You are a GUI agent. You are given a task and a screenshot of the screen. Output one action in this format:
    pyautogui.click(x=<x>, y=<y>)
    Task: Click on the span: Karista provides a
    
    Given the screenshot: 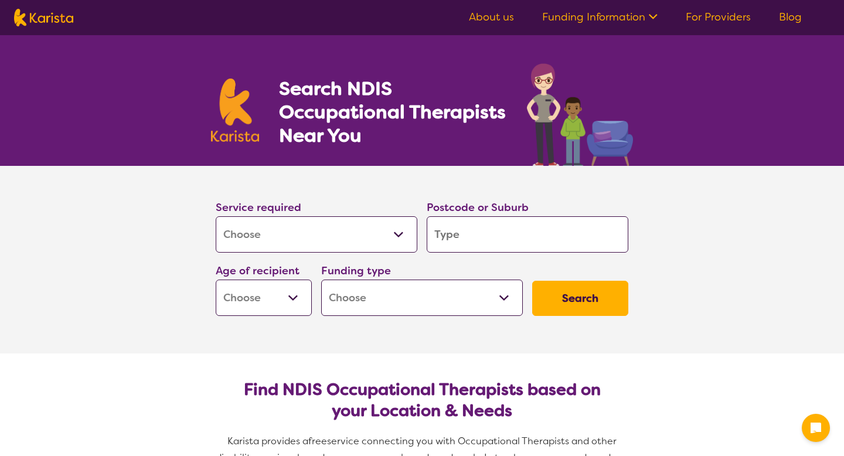 What is the action you would take?
    pyautogui.click(x=268, y=441)
    